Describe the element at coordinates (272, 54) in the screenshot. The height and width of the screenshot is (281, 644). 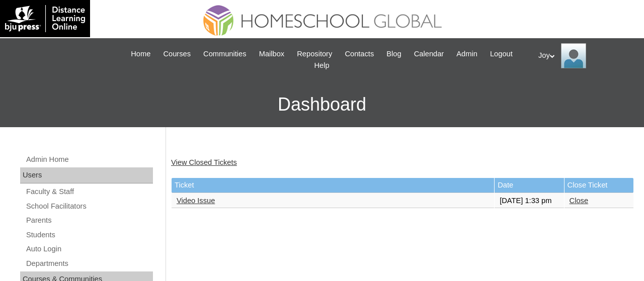
I see `a: Mailbox` at that location.